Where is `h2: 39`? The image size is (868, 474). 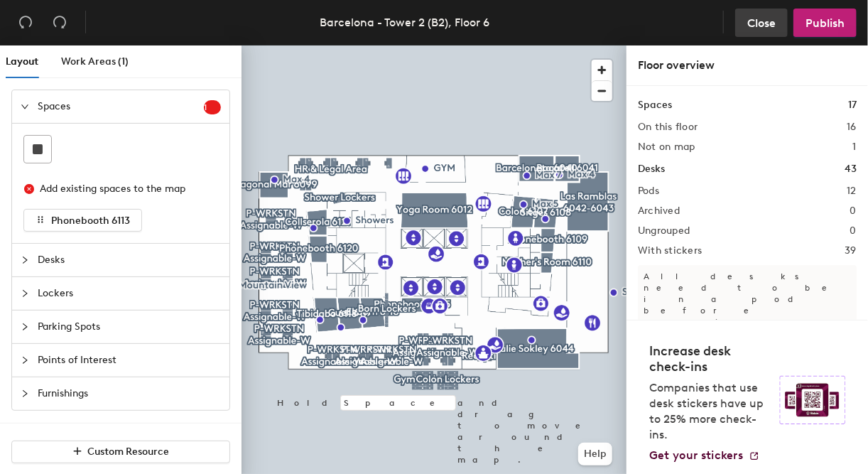
h2: 39 is located at coordinates (850, 251).